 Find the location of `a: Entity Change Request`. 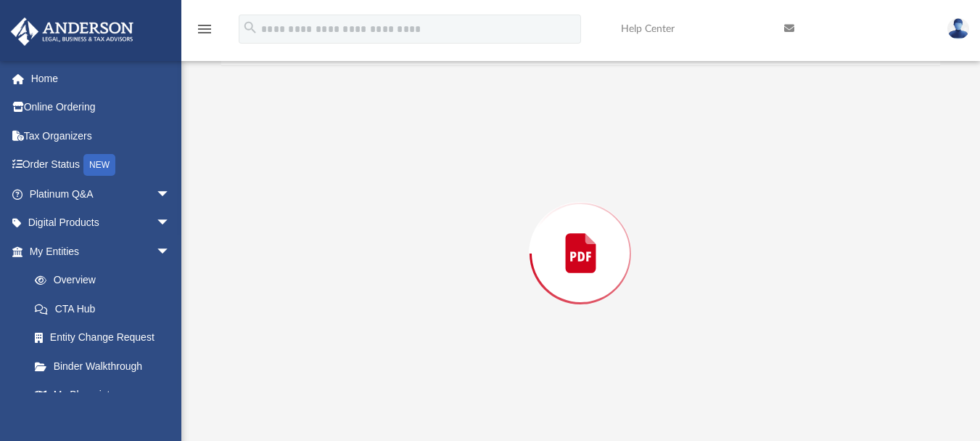

a: Entity Change Request is located at coordinates (106, 337).